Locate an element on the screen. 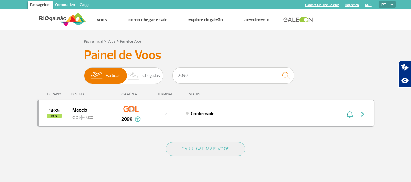 The height and width of the screenshot is (182, 411). a: Passageiros is located at coordinates (40, 5).